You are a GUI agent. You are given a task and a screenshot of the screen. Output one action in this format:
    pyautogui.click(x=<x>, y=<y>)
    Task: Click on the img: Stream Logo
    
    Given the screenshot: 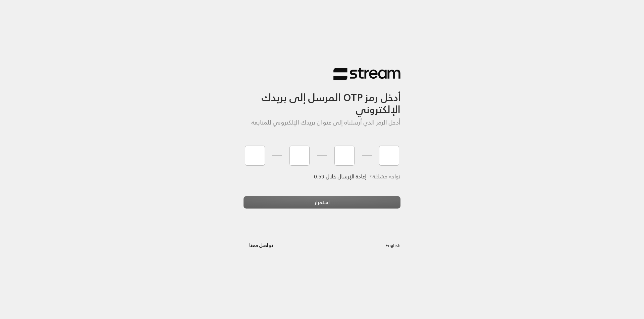 What is the action you would take?
    pyautogui.click(x=367, y=74)
    